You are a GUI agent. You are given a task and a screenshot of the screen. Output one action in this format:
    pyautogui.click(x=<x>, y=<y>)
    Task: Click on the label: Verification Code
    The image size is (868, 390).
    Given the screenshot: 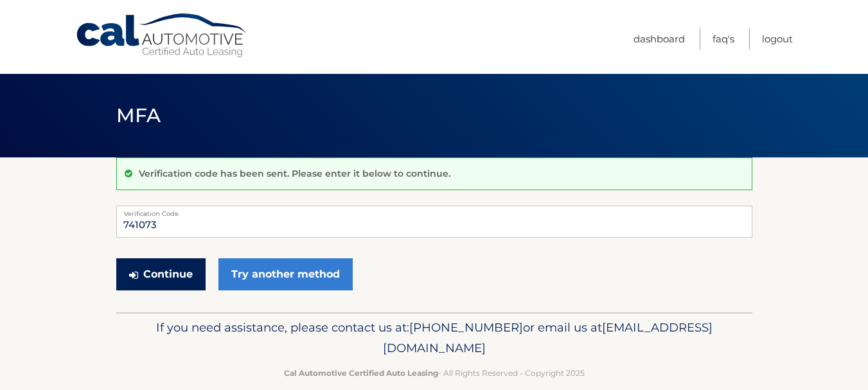 What is the action you would take?
    pyautogui.click(x=434, y=211)
    